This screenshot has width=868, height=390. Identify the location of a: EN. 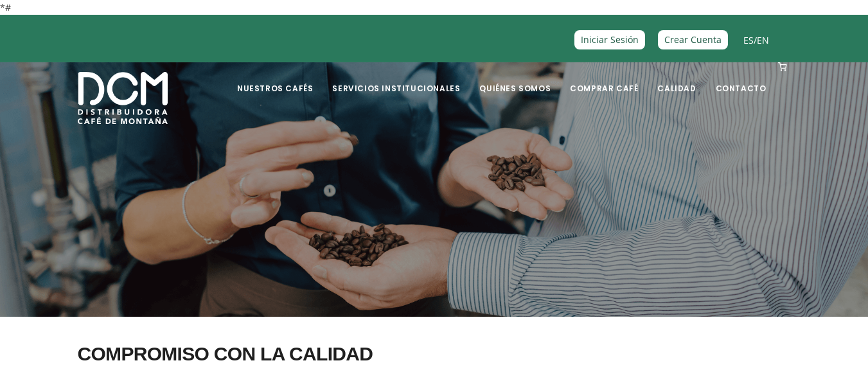
(763, 40).